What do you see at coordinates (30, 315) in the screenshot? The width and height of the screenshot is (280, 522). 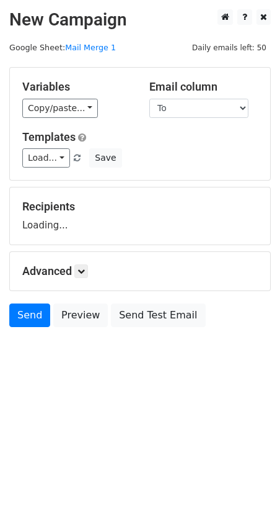 I see `a: Send` at bounding box center [30, 315].